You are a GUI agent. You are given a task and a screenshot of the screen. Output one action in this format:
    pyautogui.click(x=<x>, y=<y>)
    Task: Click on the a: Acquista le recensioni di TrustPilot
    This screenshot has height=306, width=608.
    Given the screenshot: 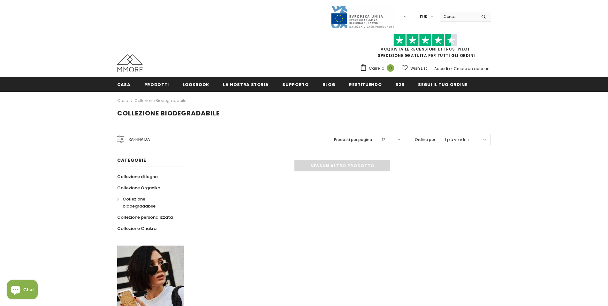 What is the action you would take?
    pyautogui.click(x=425, y=49)
    